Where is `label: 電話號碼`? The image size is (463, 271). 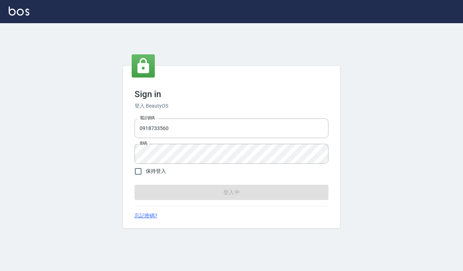 label: 電話號碼 is located at coordinates (147, 118).